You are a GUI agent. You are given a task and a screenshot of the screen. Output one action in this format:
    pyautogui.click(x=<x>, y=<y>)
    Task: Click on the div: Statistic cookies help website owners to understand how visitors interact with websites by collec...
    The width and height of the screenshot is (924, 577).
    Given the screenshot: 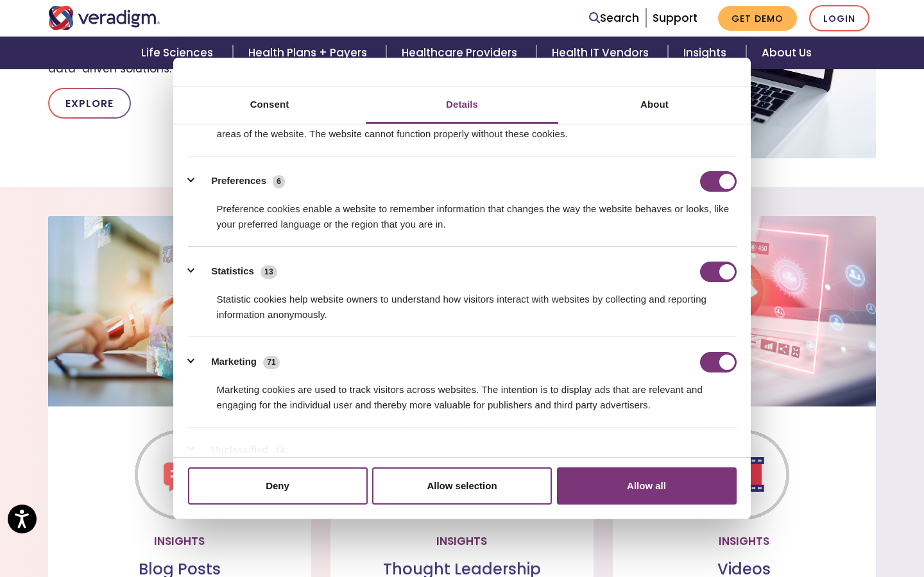 What is the action you would take?
    pyautogui.click(x=462, y=302)
    